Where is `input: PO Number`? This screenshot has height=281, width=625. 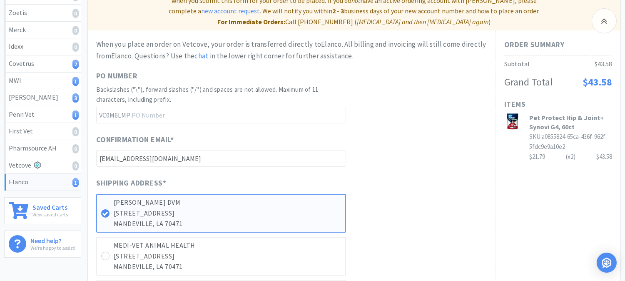
input: PO Number is located at coordinates (221, 115).